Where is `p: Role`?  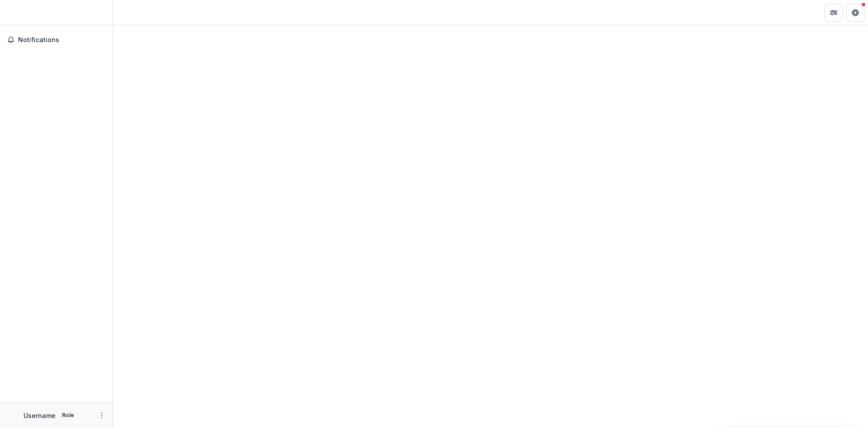 p: Role is located at coordinates (68, 415).